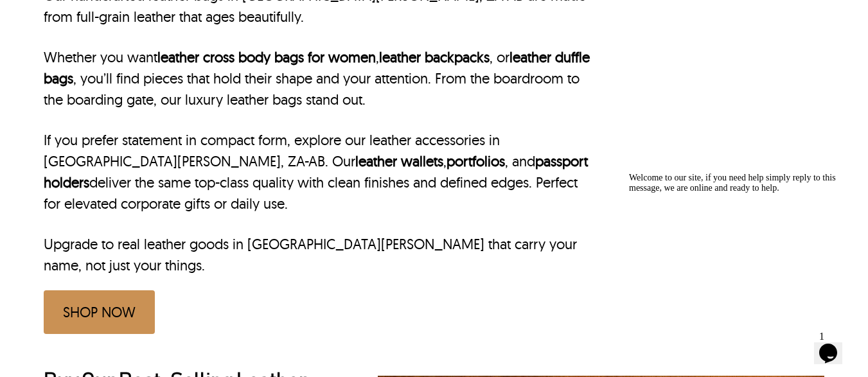 The width and height of the screenshot is (868, 377). I want to click on a: SHOP NOW, so click(99, 312).